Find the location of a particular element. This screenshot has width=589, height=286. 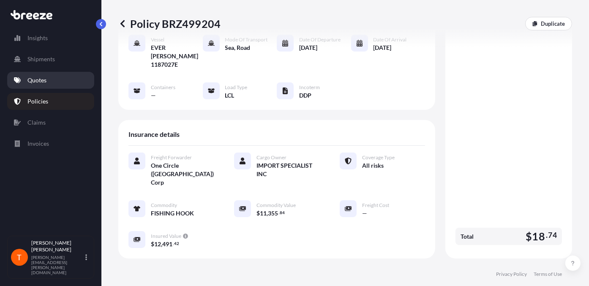

p: Terms of Use is located at coordinates (548, 274).